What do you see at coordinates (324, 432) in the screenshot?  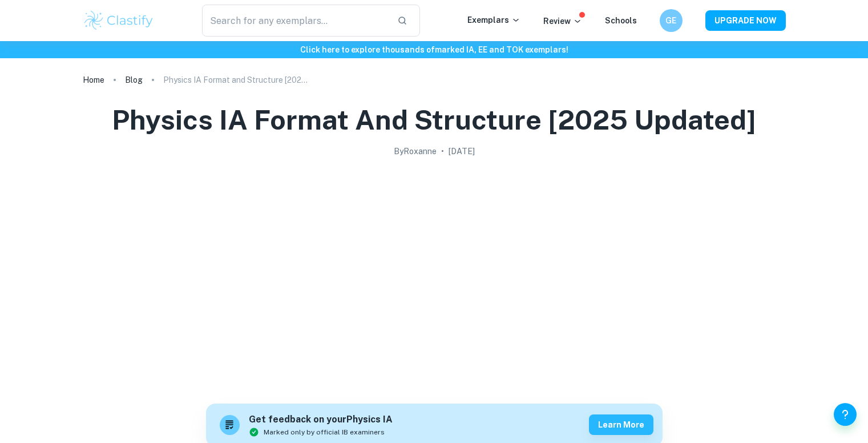 I see `span: Marked only by official IB examiners` at bounding box center [324, 432].